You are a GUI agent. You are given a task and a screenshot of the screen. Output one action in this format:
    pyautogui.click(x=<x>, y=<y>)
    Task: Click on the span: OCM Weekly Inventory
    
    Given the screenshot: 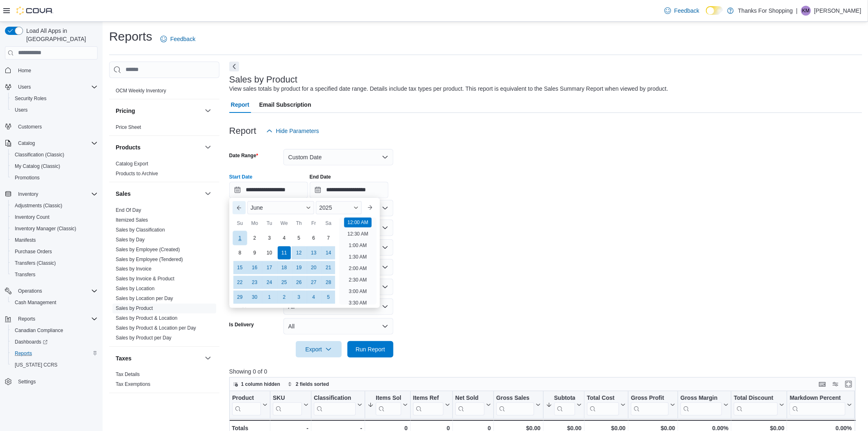 What is the action you would take?
    pyautogui.click(x=141, y=91)
    